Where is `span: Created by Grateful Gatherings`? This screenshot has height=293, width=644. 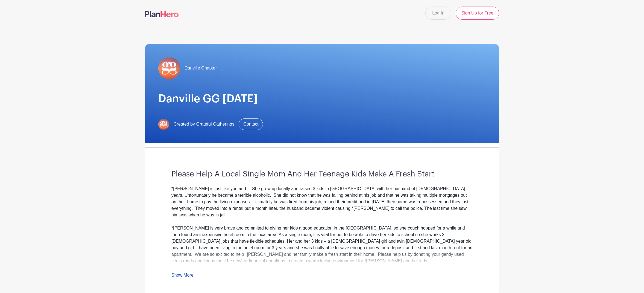
span: Created by Grateful Gatherings is located at coordinates (204, 124).